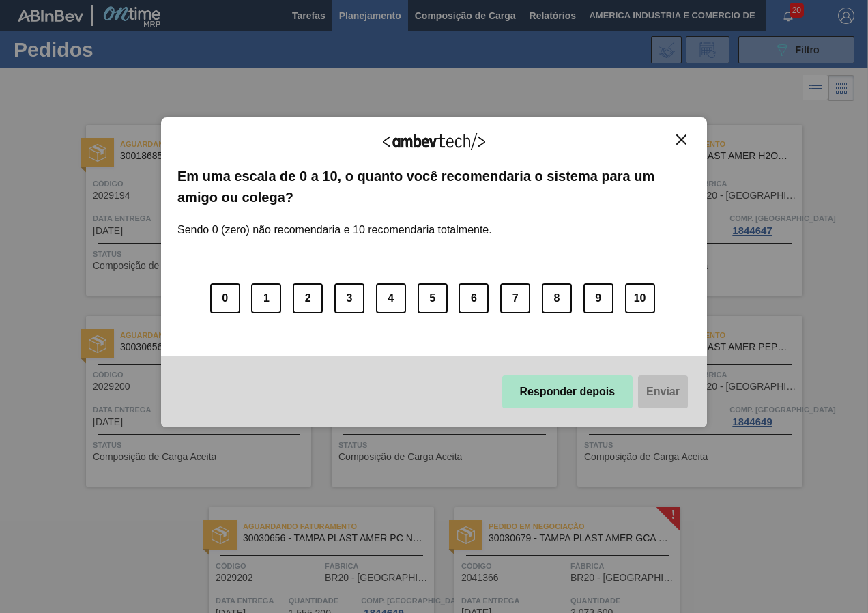 The image size is (868, 613). I want to click on label: Sendo 0 (zero) não recomendaria e 10 recomendaria totalmente., so click(335, 222).